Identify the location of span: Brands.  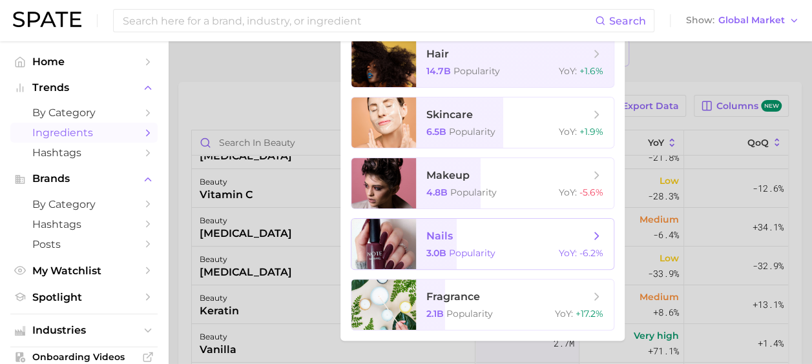
(84, 179).